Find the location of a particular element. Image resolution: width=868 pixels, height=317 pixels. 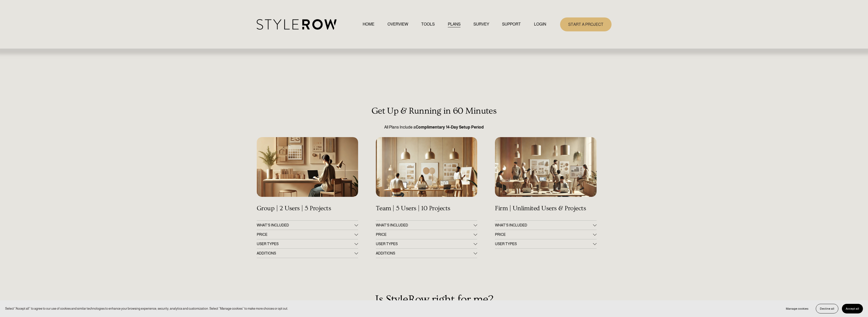

a: folder dropdown is located at coordinates (512, 24).